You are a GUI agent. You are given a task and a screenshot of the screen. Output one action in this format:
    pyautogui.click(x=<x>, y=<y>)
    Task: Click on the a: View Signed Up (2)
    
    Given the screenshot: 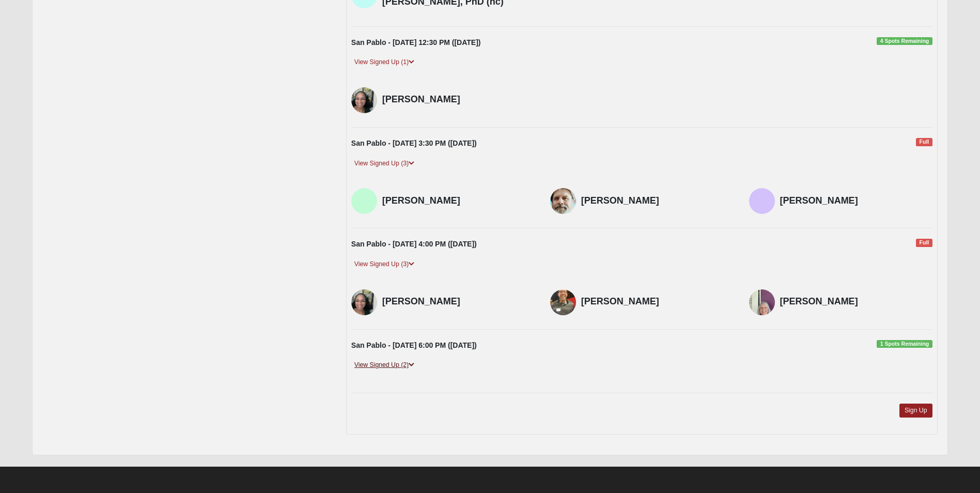 What is the action you would take?
    pyautogui.click(x=384, y=365)
    